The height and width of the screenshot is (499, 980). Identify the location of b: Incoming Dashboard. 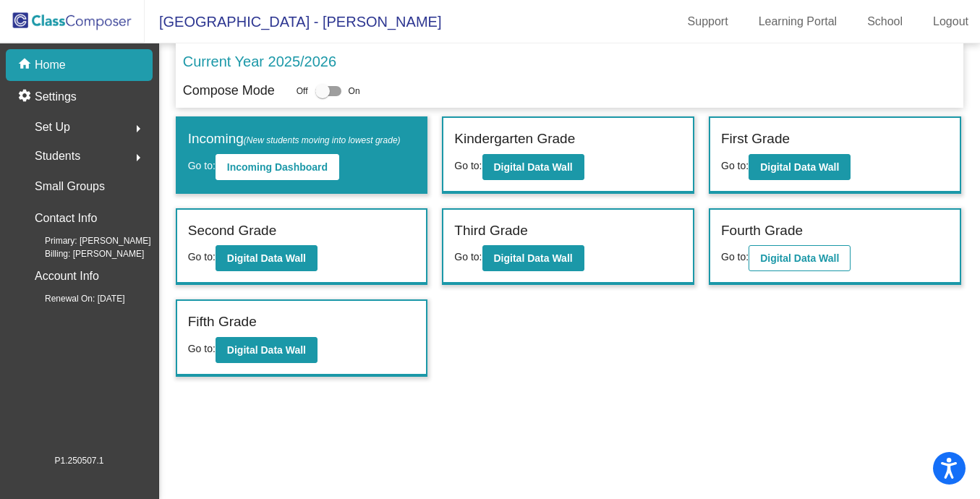
(277, 167).